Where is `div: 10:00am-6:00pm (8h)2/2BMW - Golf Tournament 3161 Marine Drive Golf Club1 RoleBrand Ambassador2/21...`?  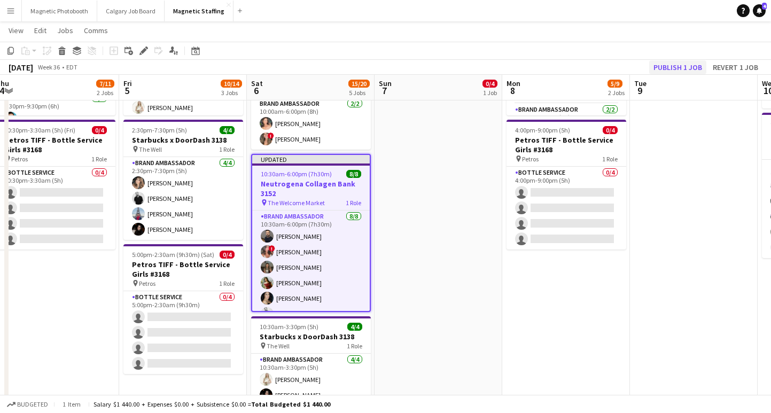 div: 10:00am-6:00pm (8h)2/2BMW - Golf Tournament 3161 Marine Drive Golf Club1 RoleBrand Ambassador2/21... is located at coordinates (311, 105).